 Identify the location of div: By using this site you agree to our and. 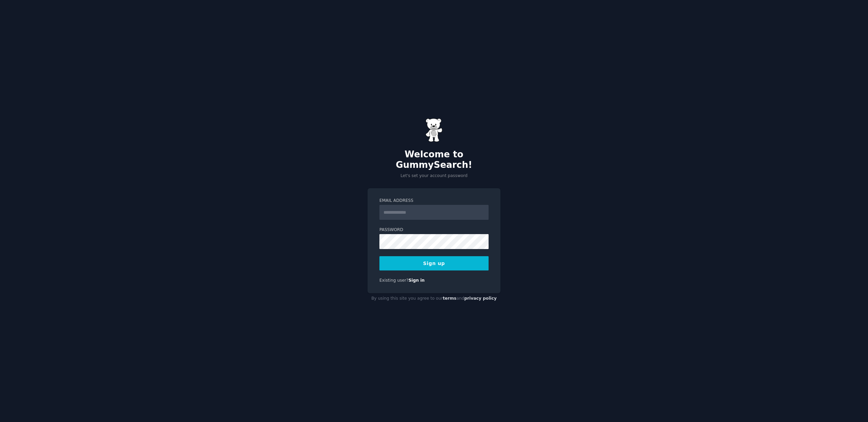
(434, 298).